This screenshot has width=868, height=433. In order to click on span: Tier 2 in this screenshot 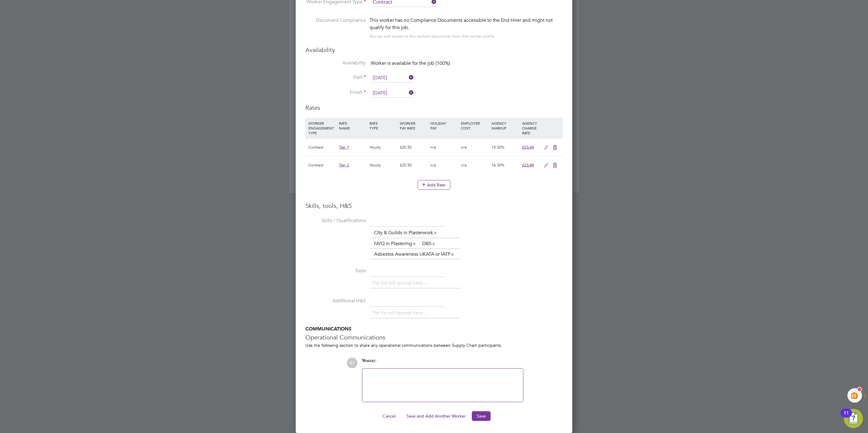, I will do `click(344, 165)`.